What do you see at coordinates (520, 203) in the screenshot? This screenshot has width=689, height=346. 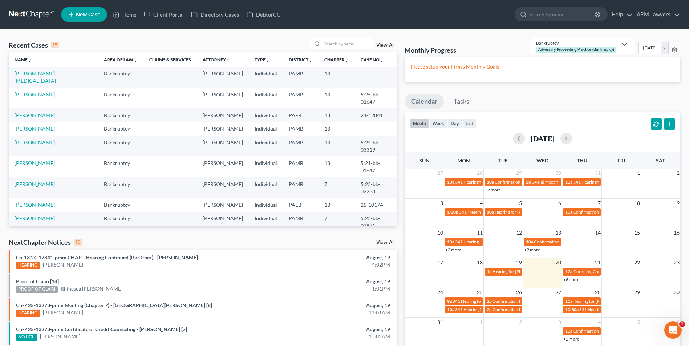 I see `span: 5` at bounding box center [520, 203].